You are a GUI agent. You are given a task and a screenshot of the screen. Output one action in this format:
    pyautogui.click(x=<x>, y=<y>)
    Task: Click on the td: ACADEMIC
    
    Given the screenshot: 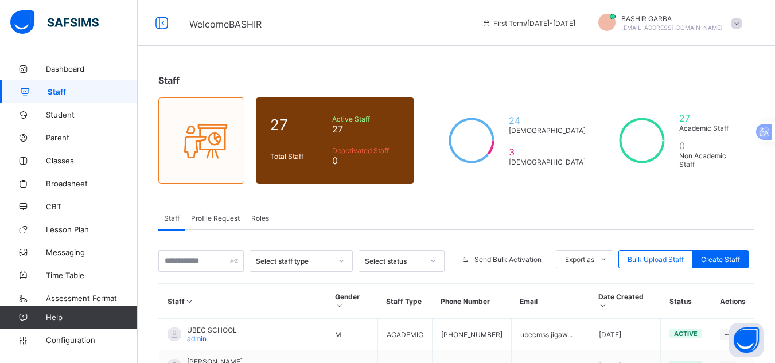 What is the action you would take?
    pyautogui.click(x=405, y=335)
    